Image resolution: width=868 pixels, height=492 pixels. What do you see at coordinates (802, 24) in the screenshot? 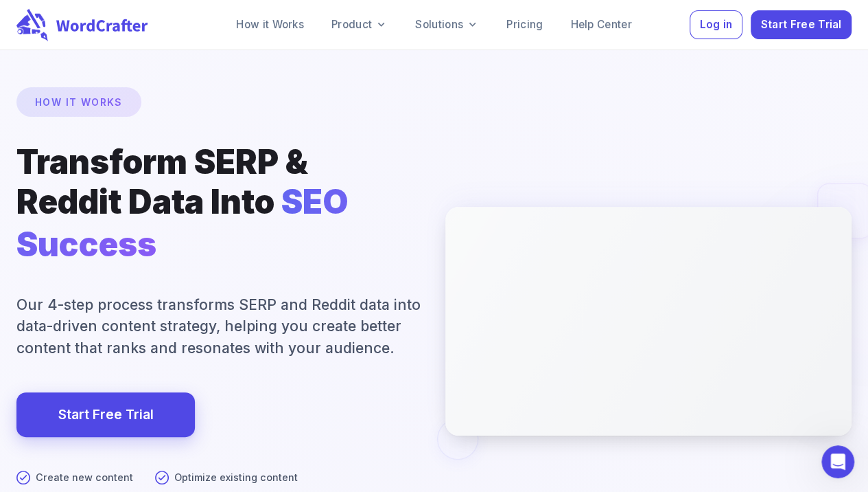
I see `span: Start Free Trial` at bounding box center [802, 24].